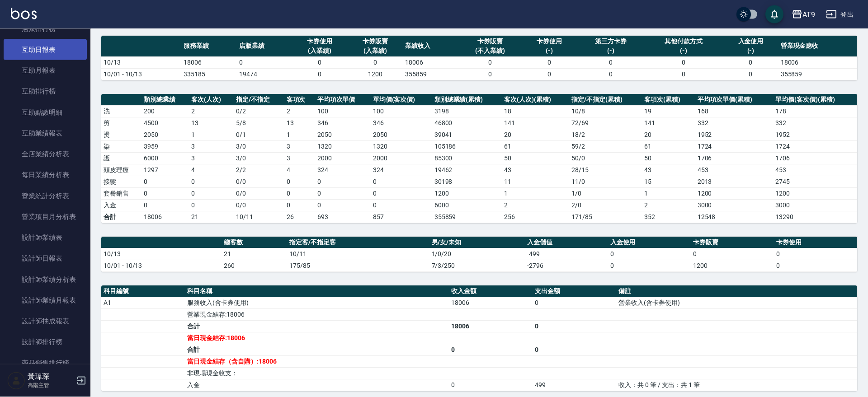  I want to click on h5: 黃瑋琛, so click(50, 377).